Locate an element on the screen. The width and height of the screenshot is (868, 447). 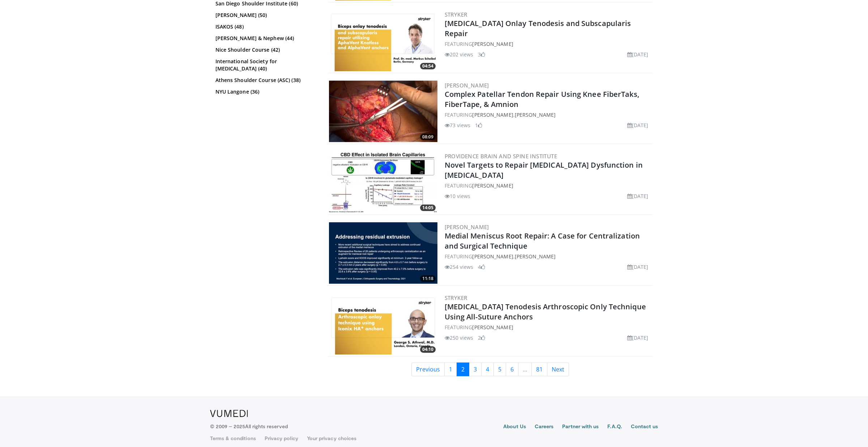
a: 5 is located at coordinates (500, 369).